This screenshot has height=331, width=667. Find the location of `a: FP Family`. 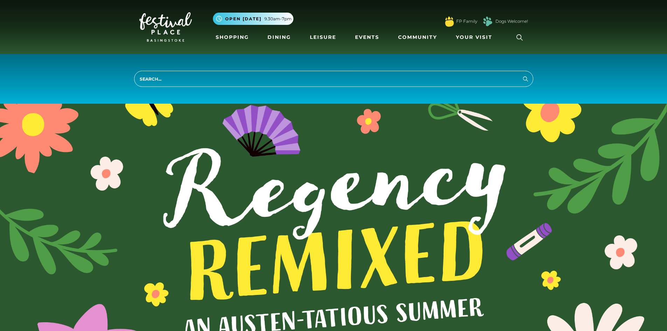

a: FP Family is located at coordinates (467, 21).